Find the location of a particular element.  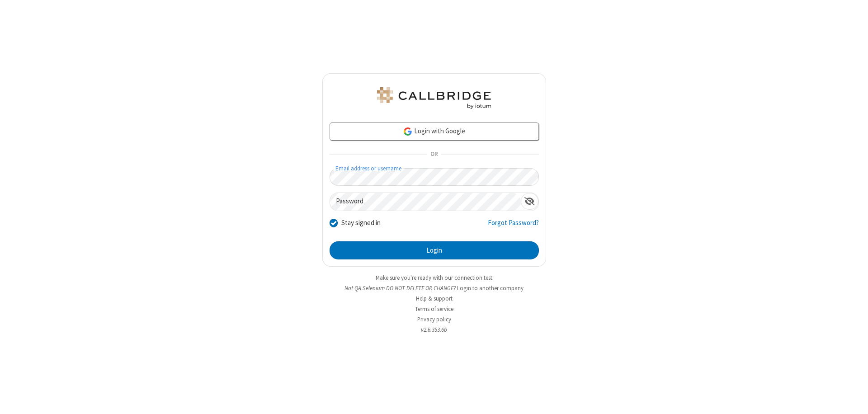

a: Make sure you're ready with our connection test is located at coordinates (434, 277).